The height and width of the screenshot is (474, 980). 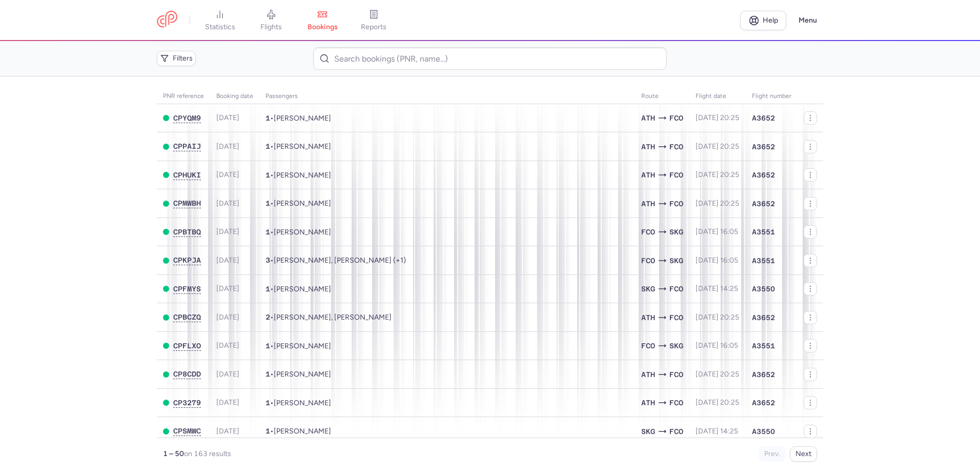 I want to click on span: Eduardo ANDRIA, Ersilia BRANCACCIO, Alberto ANDRIA, so click(x=340, y=260).